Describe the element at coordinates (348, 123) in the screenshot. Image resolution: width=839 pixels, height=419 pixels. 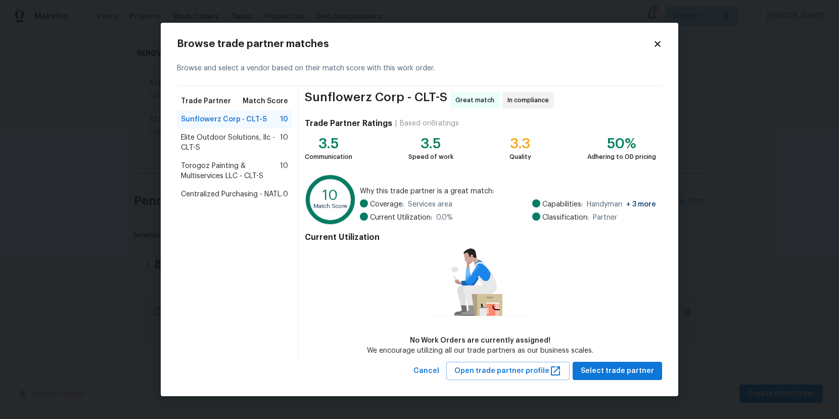
I see `h4: Trade Partner Ratings` at that location.